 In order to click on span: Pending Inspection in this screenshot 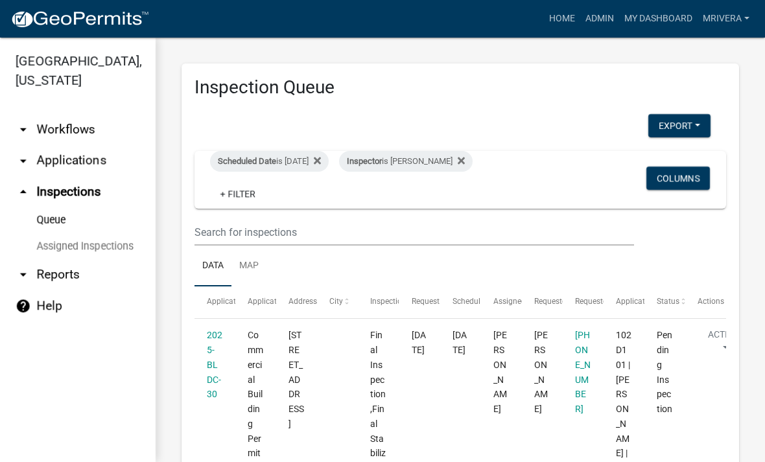, I will do `click(665, 372)`.